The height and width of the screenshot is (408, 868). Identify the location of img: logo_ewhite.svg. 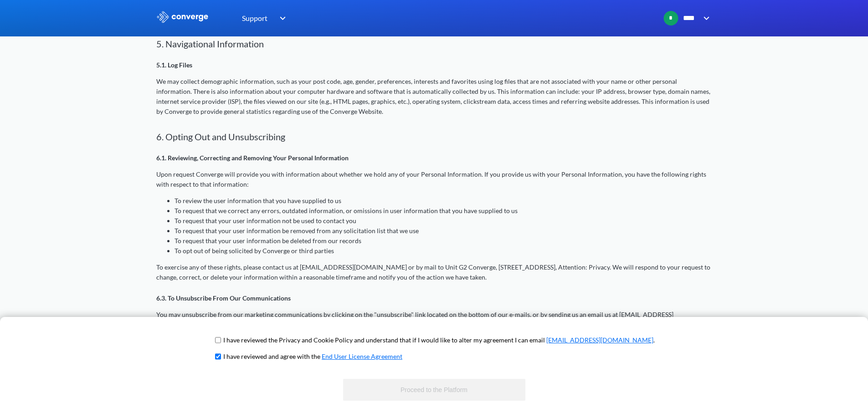
(183, 17).